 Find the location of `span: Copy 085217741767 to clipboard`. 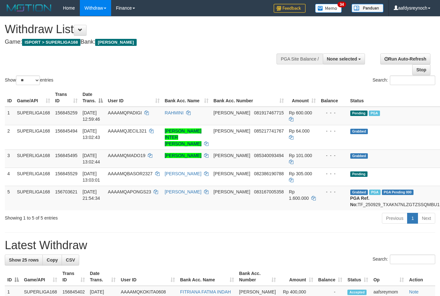

span: Copy 085217741767 to clipboard is located at coordinates (268, 131).